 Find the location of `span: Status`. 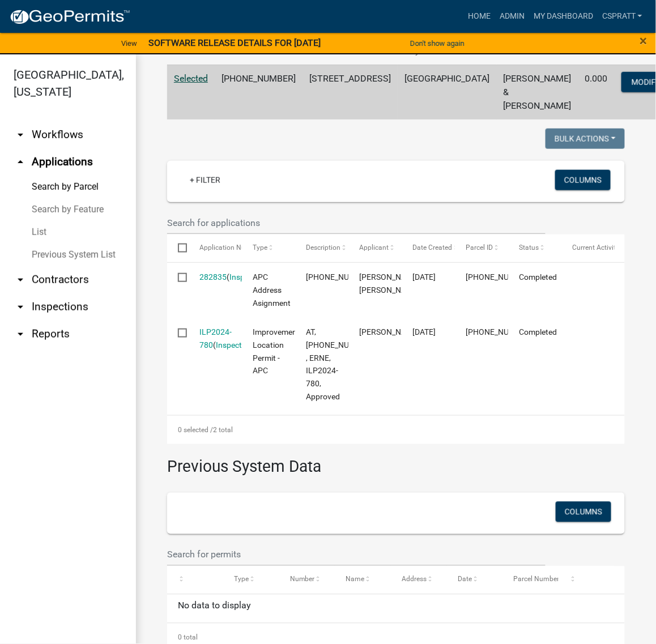

span: Status is located at coordinates (529, 248).